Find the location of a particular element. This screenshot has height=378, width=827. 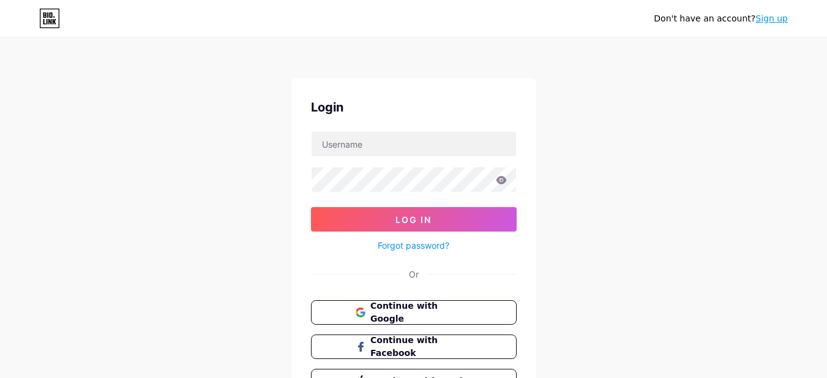

button: Continue with Google is located at coordinates (414, 312).